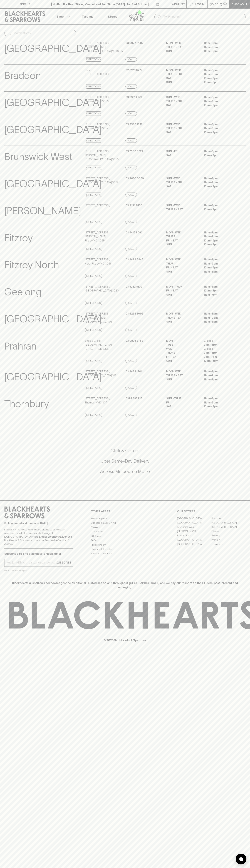 This screenshot has height=868, width=250. Describe the element at coordinates (220, 353) in the screenshot. I see `p: 9am – 6pm` at that location.